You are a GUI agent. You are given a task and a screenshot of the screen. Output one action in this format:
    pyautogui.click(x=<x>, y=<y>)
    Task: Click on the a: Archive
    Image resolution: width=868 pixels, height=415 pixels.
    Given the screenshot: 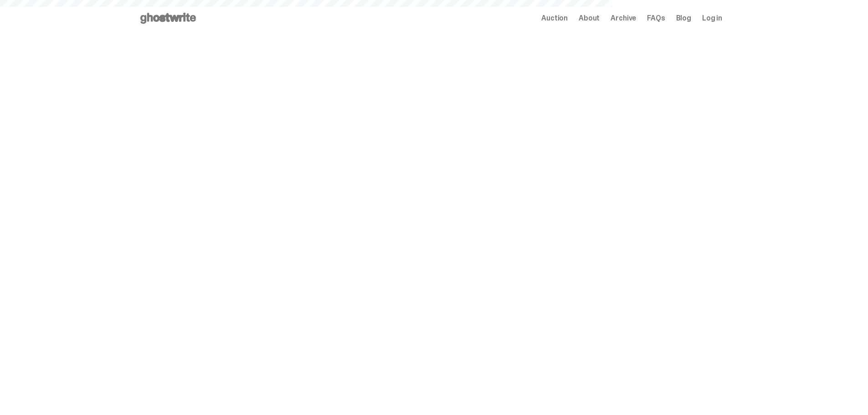 What is the action you would take?
    pyautogui.click(x=624, y=18)
    